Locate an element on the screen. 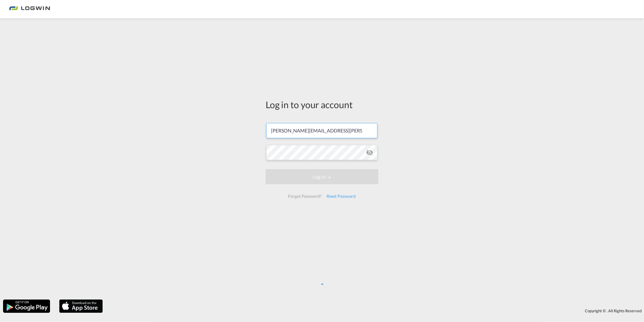  button: LOGIN is located at coordinates (322, 177).